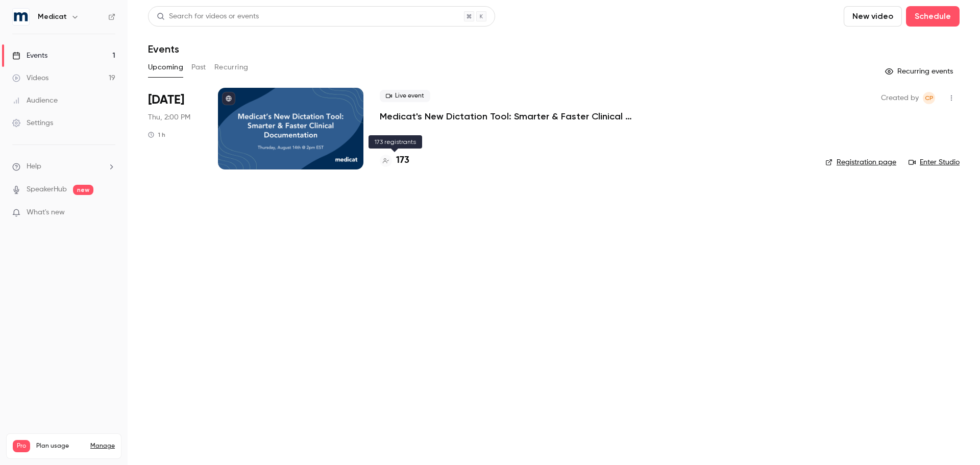  I want to click on span: What's new, so click(45, 212).